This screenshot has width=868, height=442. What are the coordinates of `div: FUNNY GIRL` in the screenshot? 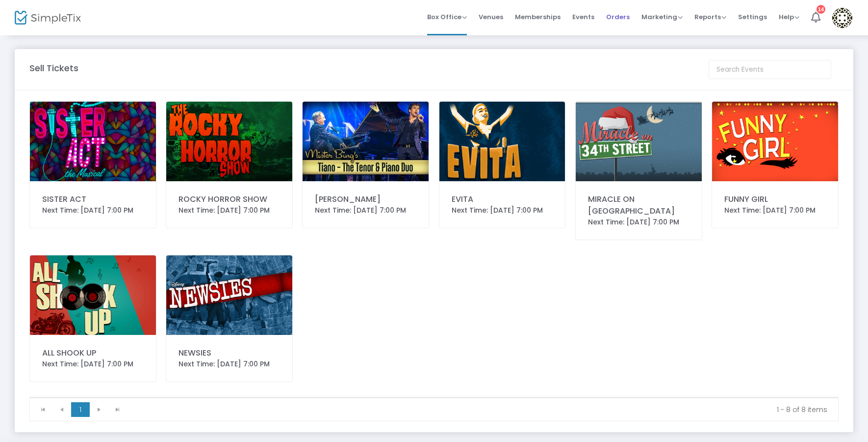 It's located at (775, 199).